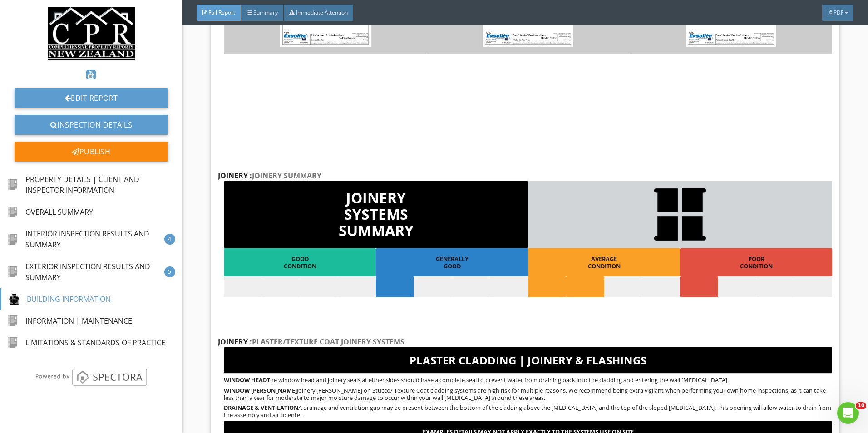 The height and width of the screenshot is (433, 868). Describe the element at coordinates (528, 411) in the screenshot. I see `p: A drainage and ventilation gap may be present between the bottom of the cladding above the [MEDIC...` at that location.